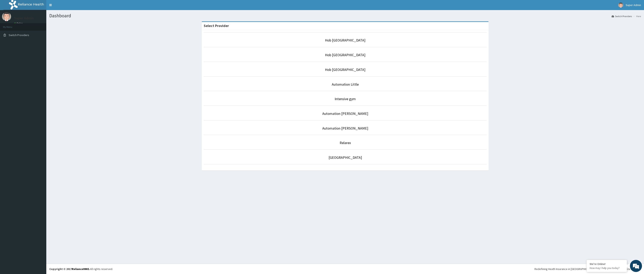  What do you see at coordinates (19, 23) in the screenshot?
I see `a: Online` at bounding box center [19, 23].